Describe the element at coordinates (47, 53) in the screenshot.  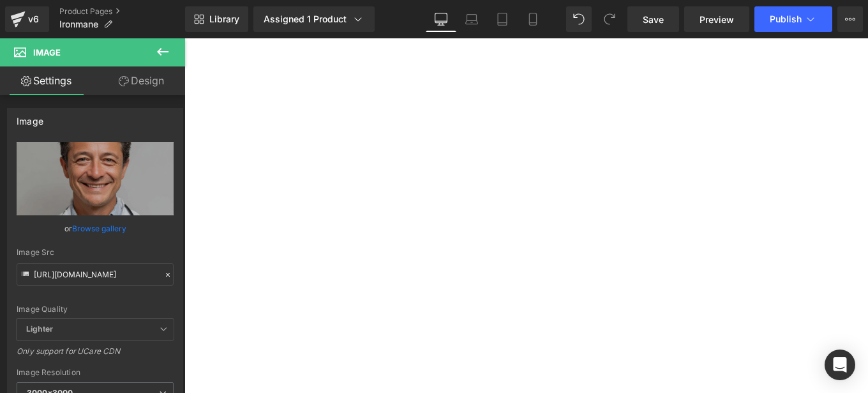
I see `span: Image` at that location.